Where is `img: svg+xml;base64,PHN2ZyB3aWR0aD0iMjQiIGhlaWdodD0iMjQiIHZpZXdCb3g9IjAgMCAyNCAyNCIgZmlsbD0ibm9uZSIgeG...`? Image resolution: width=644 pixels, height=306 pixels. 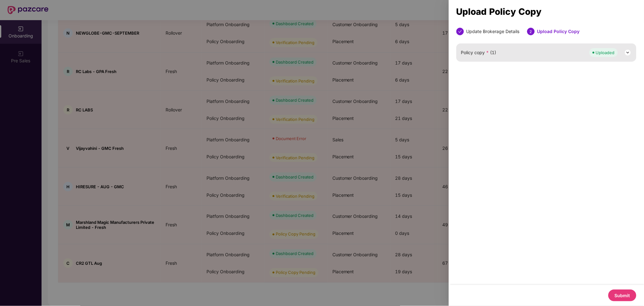 img: svg+xml;base64,PHN2ZyB3aWR0aD0iMjQiIGhlaWdodD0iMjQiIHZpZXdCb3g9IjAgMCAyNCAyNCIgZmlsbD0ibm9uZSIgeG... is located at coordinates (628, 53).